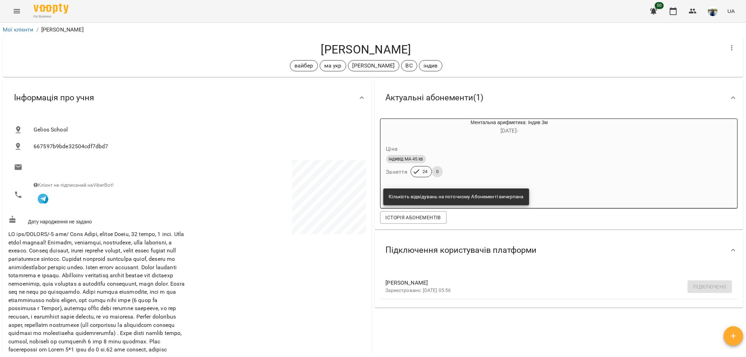 This screenshot has height=357, width=746. What do you see at coordinates (431, 66) in the screenshot?
I see `p: індив` at bounding box center [431, 66].